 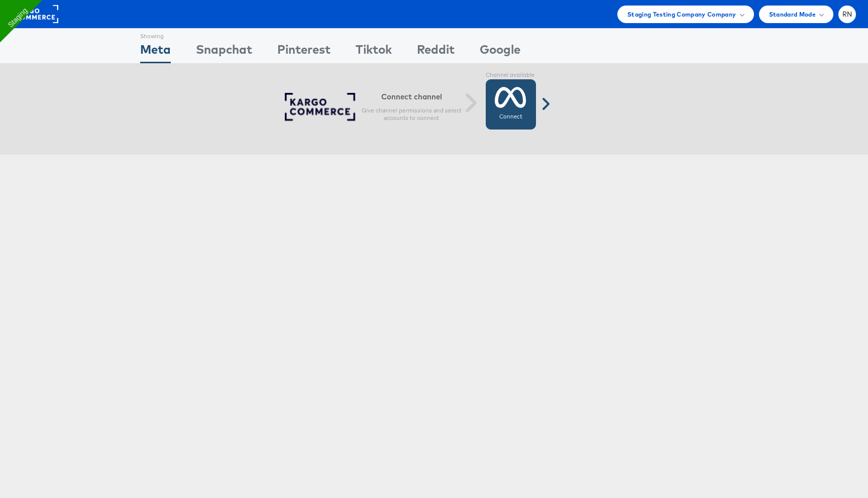 I want to click on div: Google, so click(x=500, y=52).